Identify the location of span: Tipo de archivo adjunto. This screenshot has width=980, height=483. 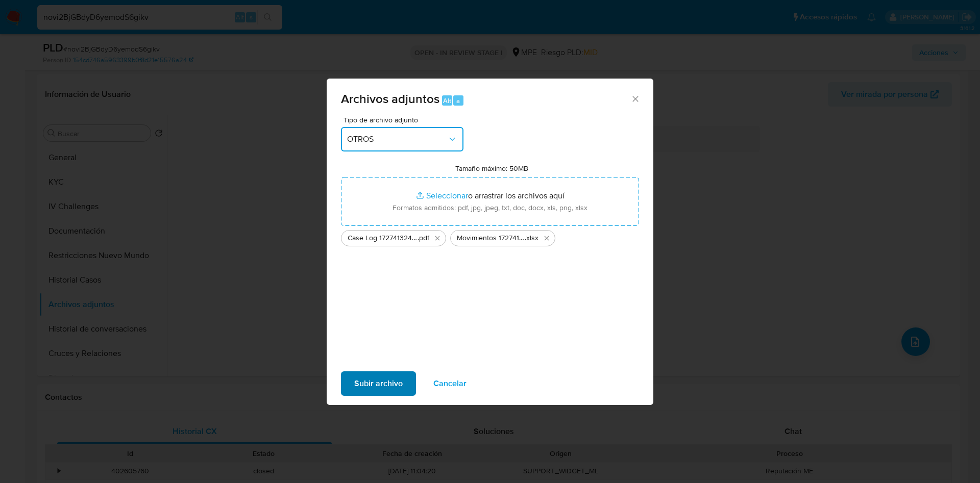
(404, 120).